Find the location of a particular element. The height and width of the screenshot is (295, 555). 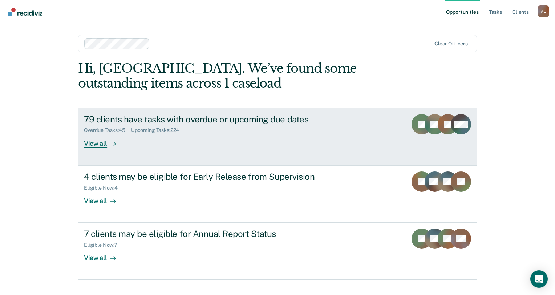

div: Eligible Now : 7 is located at coordinates (104, 245).